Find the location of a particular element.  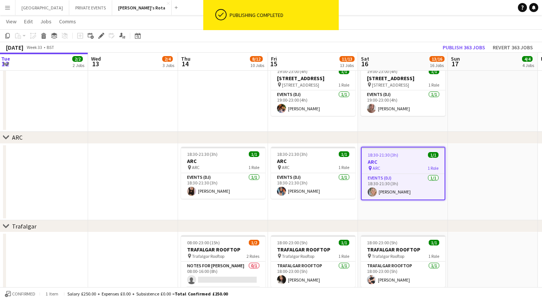

span: Jobs is located at coordinates (46, 21).